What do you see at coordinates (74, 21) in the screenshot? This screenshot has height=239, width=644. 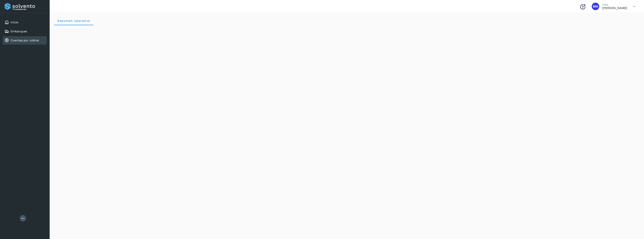 I see `span: Resumen operativo` at bounding box center [74, 21].